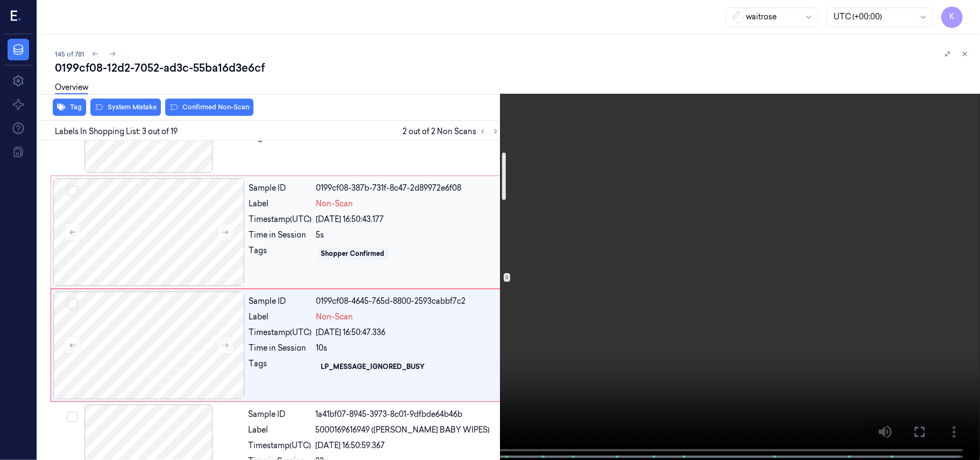 This screenshot has height=460, width=980. What do you see at coordinates (353, 253) in the screenshot?
I see `div: Shopper Confirmed` at bounding box center [353, 253].